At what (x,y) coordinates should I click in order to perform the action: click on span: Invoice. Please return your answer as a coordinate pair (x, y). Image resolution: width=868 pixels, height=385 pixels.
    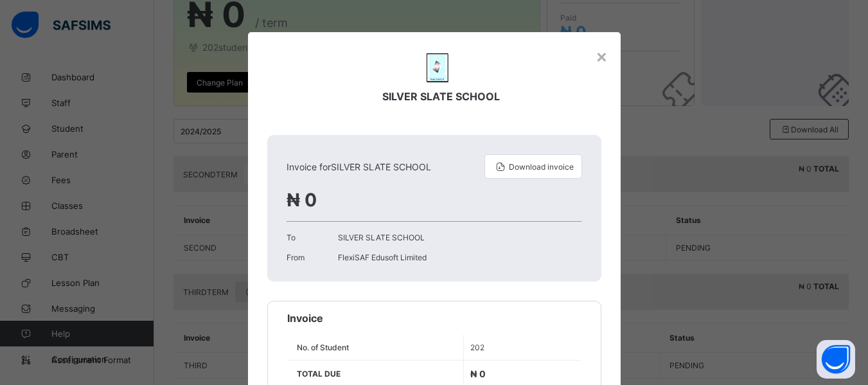
    Looking at the image, I should click on (305, 319).